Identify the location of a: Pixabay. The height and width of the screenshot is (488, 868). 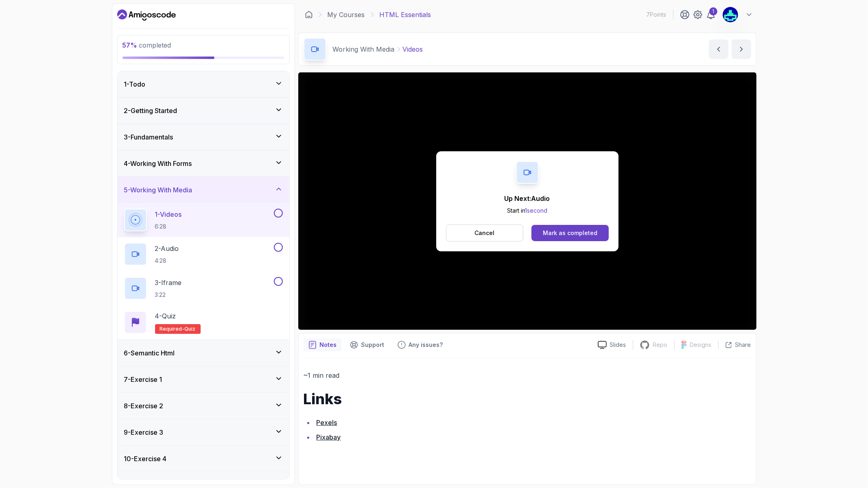
(329, 437).